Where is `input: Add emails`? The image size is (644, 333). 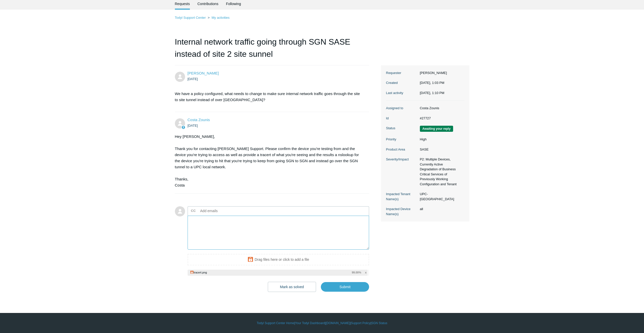
input: Add emails is located at coordinates (225, 211).